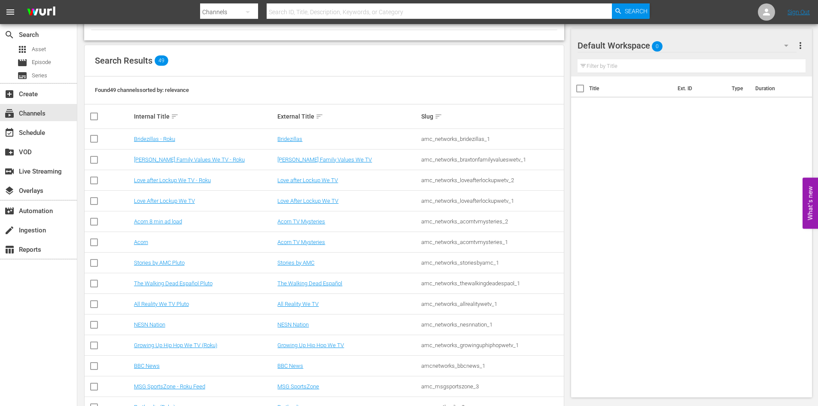 This screenshot has height=406, width=818. I want to click on span: Create, so click(9, 94).